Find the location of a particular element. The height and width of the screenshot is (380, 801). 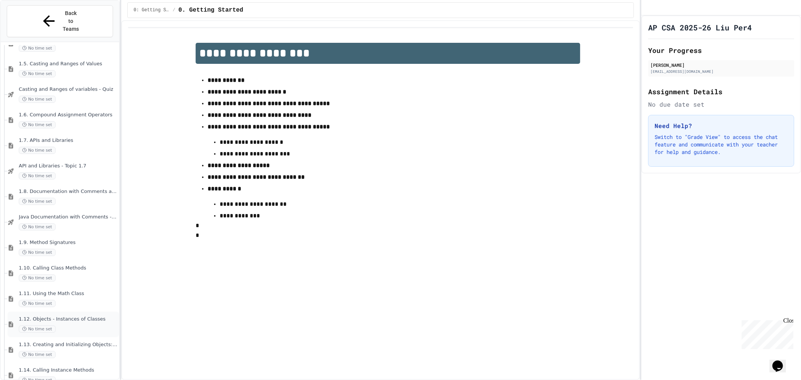

span: Casting and Ranges of variables - Quiz is located at coordinates (68, 89).